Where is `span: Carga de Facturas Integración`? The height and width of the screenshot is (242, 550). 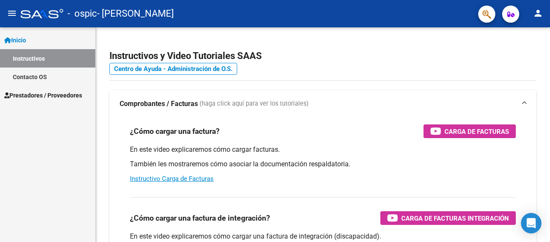
span: Carga de Facturas Integración is located at coordinates (455, 218).